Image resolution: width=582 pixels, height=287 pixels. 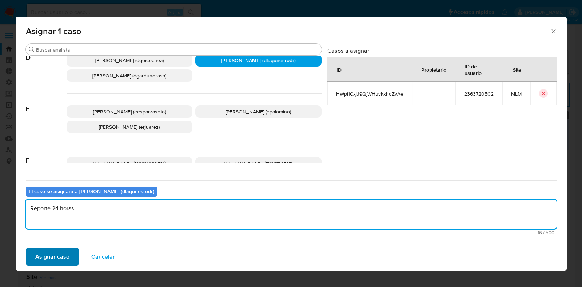 What do you see at coordinates (291, 214) in the screenshot?
I see `textarea: Reporte 24 horas` at bounding box center [291, 214].